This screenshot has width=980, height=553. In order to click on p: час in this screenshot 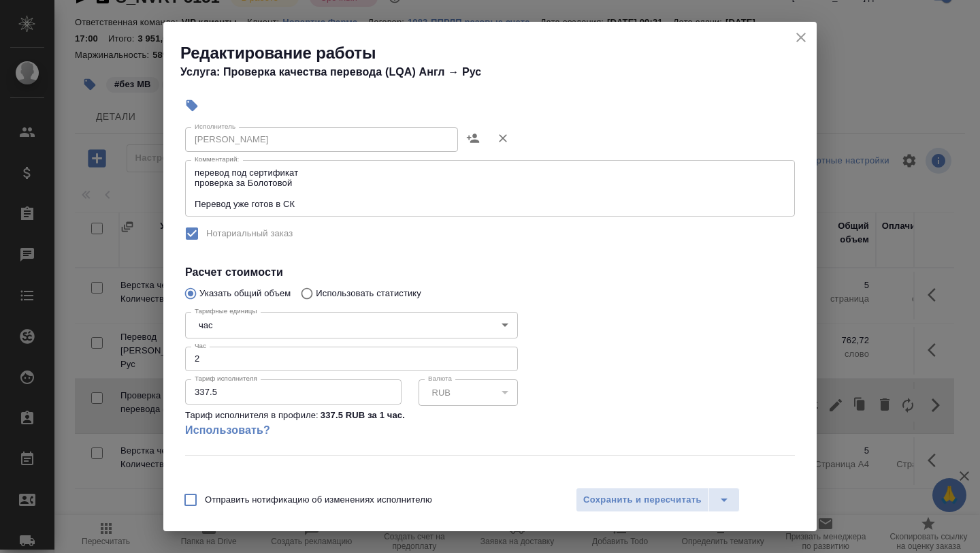, I will do `click(788, 484)`.